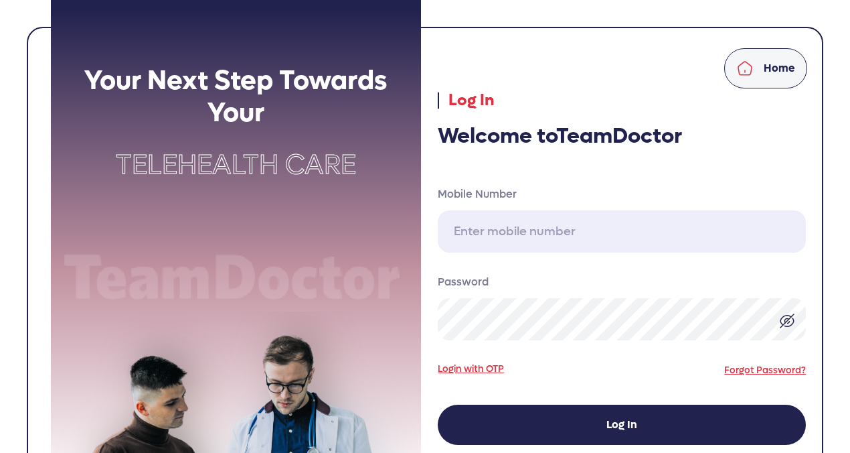  I want to click on h3: Welcome to, so click(622, 136).